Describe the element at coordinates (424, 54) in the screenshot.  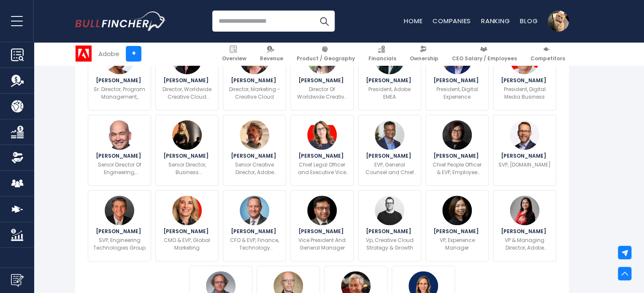
I see `a: Ownership` at that location.